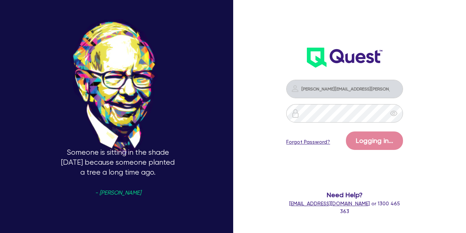 The image size is (466, 233). Describe the element at coordinates (345, 58) in the screenshot. I see `img: wH2k97JdezQIQAAAABJRU5ErkJggg==` at that location.